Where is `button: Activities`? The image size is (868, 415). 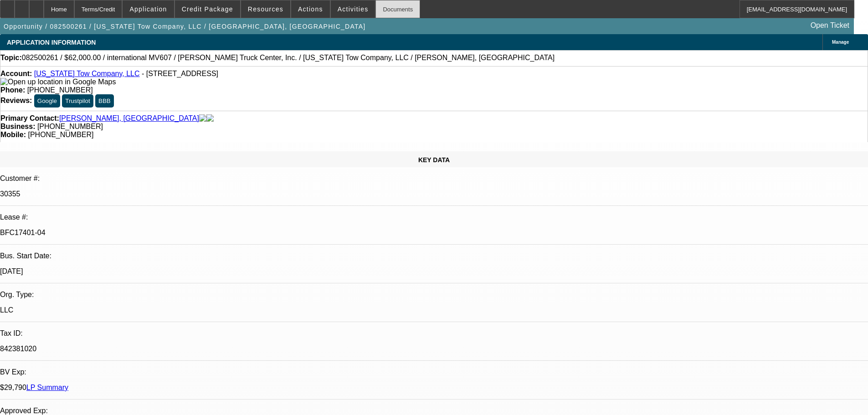 button: Activities is located at coordinates (353, 9).